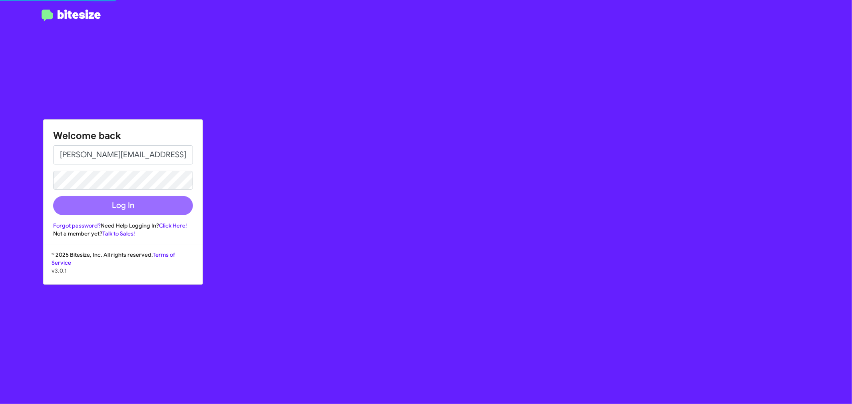 This screenshot has height=404, width=852. Describe the element at coordinates (123, 136) in the screenshot. I see `h1: Welcome back` at that location.